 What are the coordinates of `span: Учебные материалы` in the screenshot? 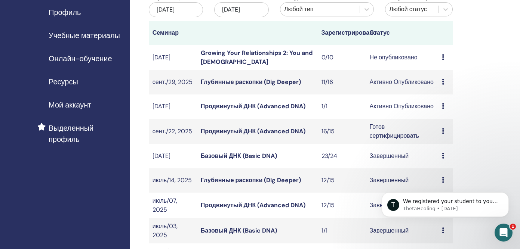 It's located at (84, 36).